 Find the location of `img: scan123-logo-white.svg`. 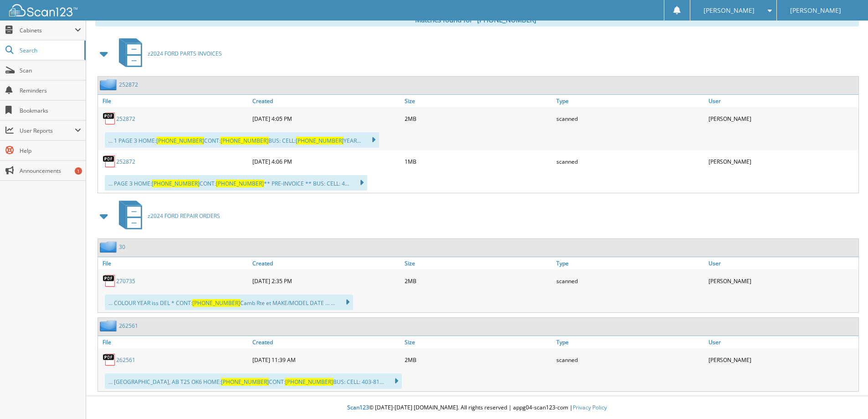

img: scan123-logo-white.svg is located at coordinates (43, 10).